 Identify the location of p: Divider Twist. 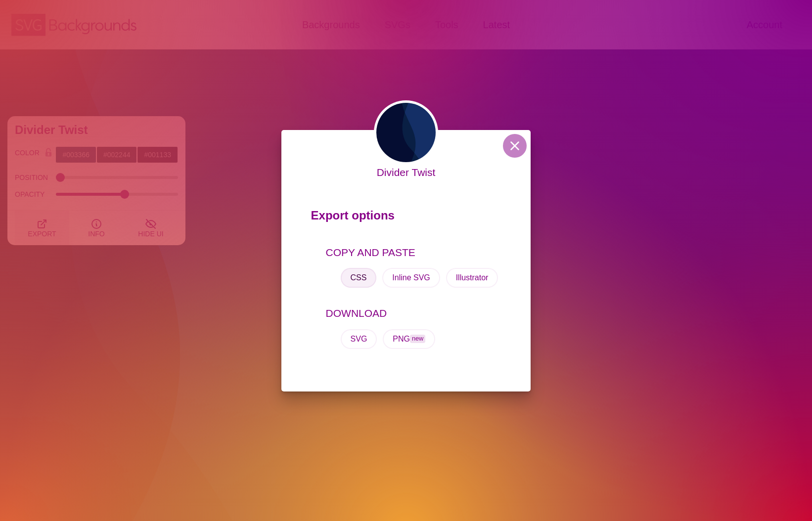
(406, 173).